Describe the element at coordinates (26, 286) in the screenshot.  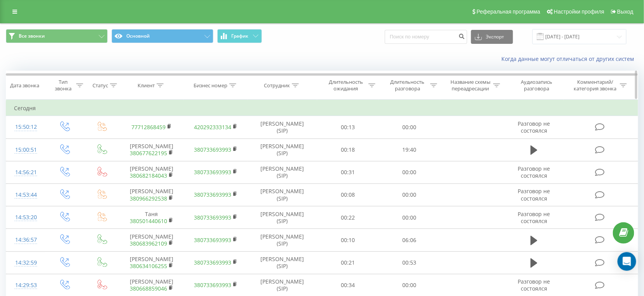
I see `div: 14:29:53` at that location.